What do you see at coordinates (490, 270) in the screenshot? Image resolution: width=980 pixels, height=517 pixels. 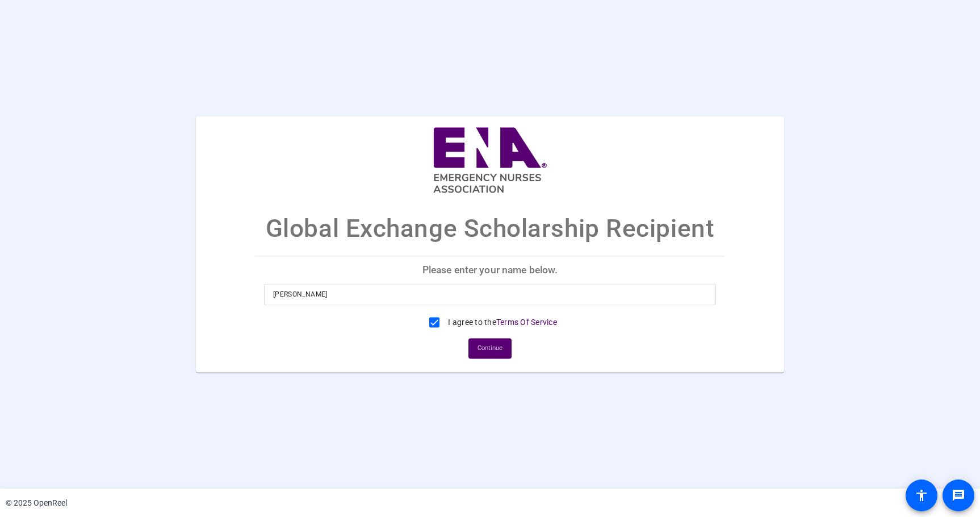 I see `p: Please enter your name below.` at bounding box center [490, 270].